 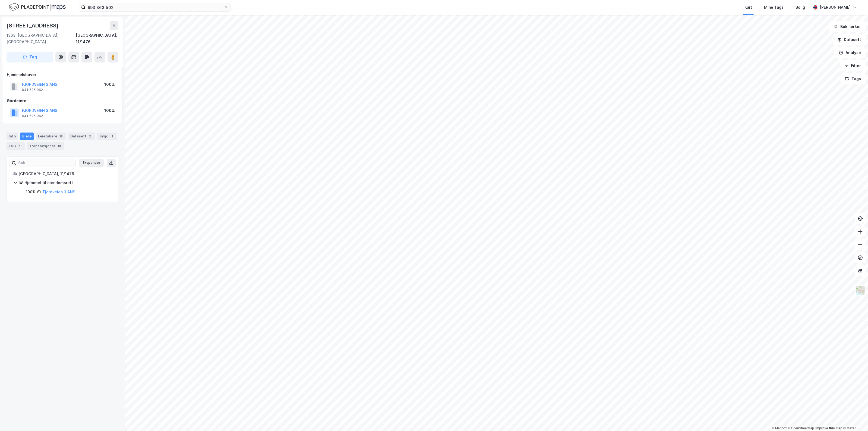 What do you see at coordinates (62, 101) in the screenshot?
I see `div: Gårdeiere` at bounding box center [62, 101].